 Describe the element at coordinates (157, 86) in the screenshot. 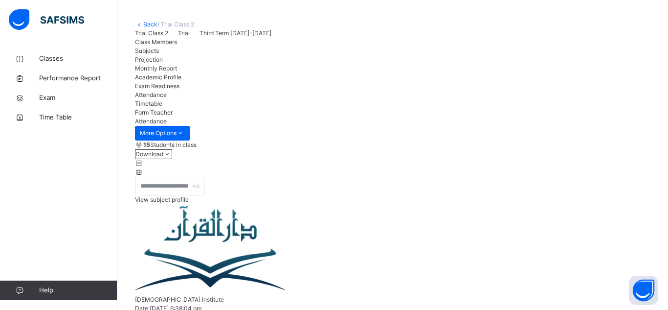

I see `span: Exam Readiness` at that location.